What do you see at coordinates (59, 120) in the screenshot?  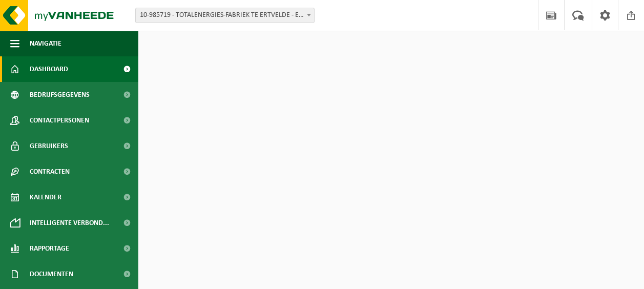 I see `span: Contactpersonen` at bounding box center [59, 120].